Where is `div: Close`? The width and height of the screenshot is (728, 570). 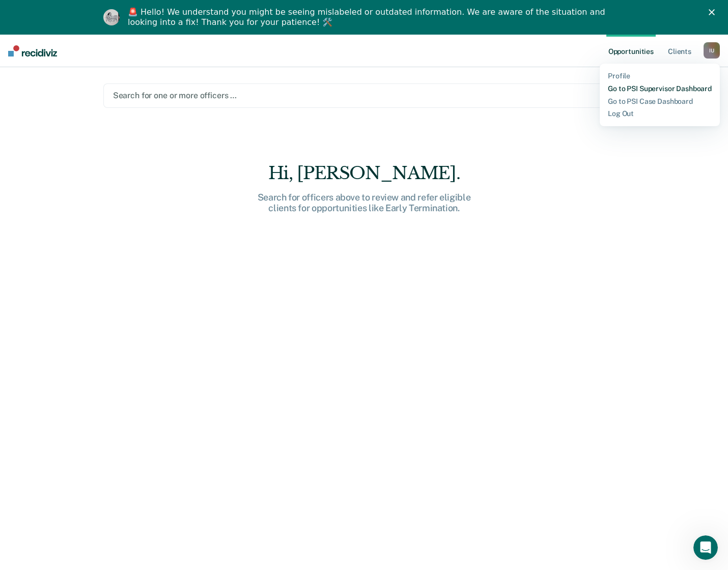
div: Close is located at coordinates (714, 12).